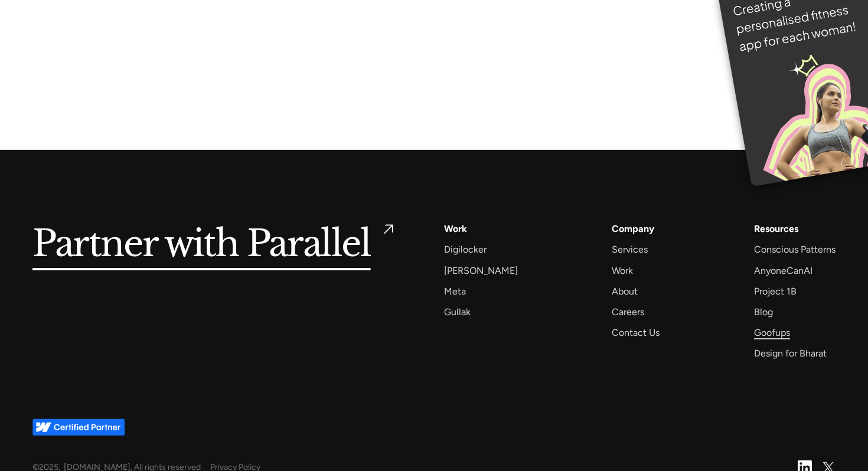  Describe the element at coordinates (627, 312) in the screenshot. I see `div: Careers` at that location.